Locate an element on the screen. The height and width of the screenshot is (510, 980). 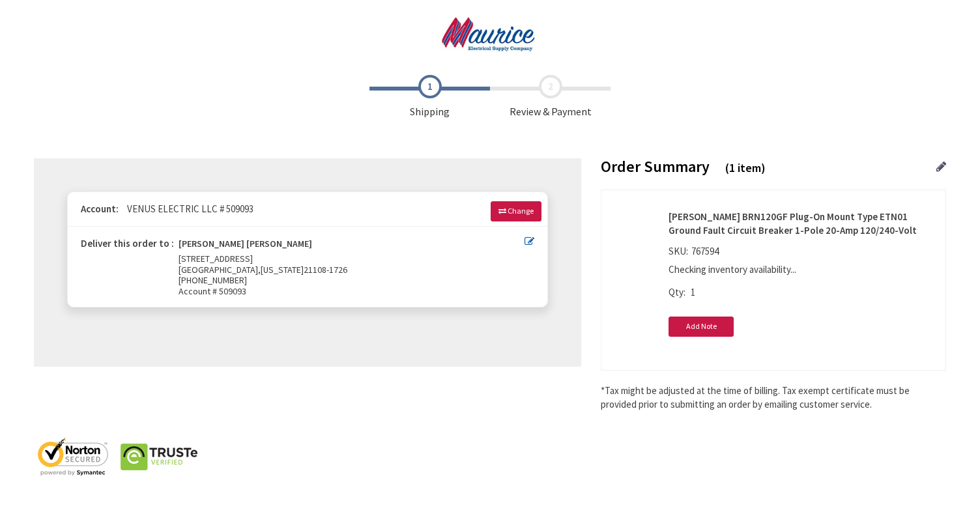
p: Checking inventory availability... is located at coordinates (800, 269).